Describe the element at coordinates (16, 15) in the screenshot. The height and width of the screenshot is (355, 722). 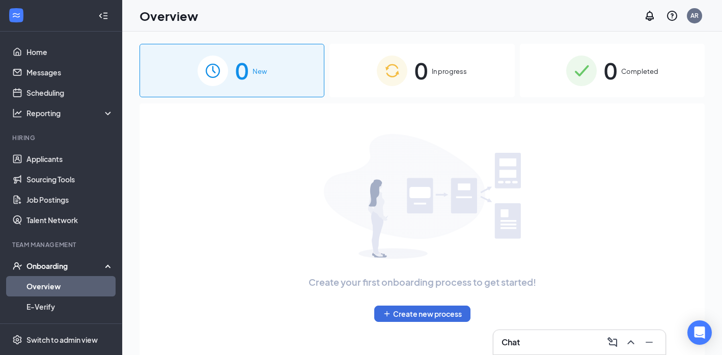
I see `svg: WorkstreamLogo` at that location.